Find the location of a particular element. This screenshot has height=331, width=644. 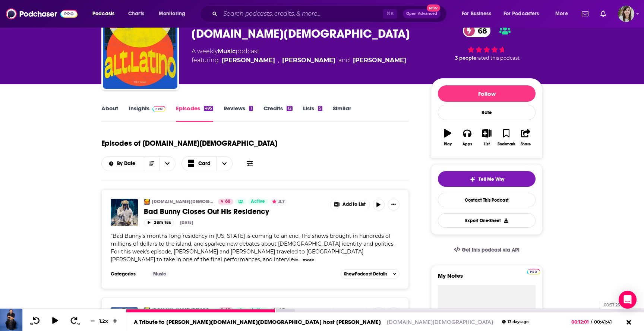

span: By Date is located at coordinates (127, 164).